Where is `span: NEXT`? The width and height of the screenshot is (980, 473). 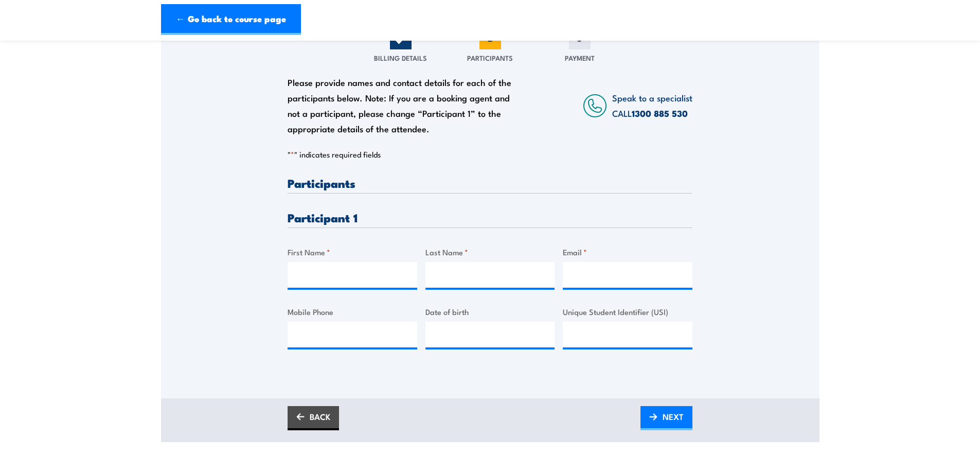 span: NEXT is located at coordinates (672, 416).